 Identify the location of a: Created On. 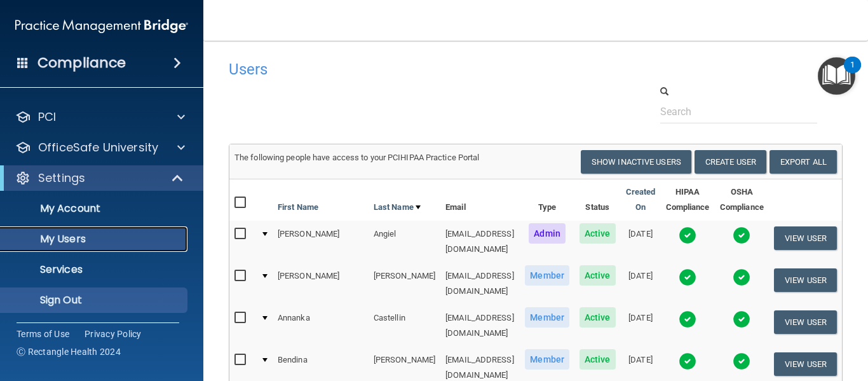
(641, 199).